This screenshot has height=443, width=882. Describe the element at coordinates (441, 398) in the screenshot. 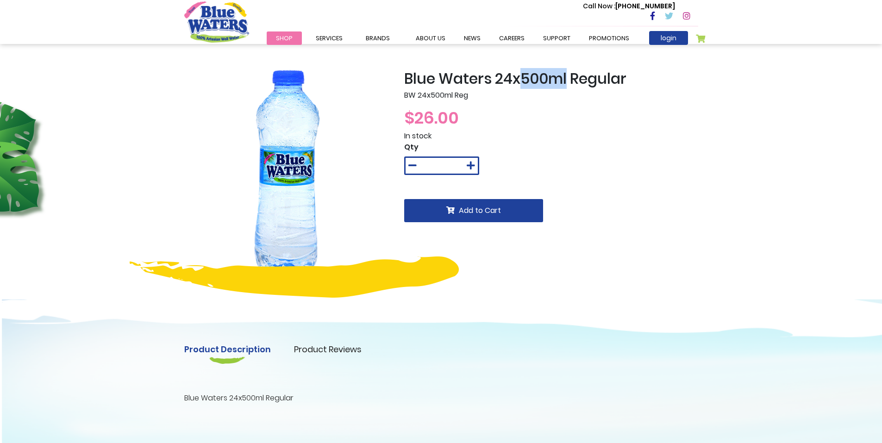

I see `p: Blue Waters 24x500ml Regular` at that location.